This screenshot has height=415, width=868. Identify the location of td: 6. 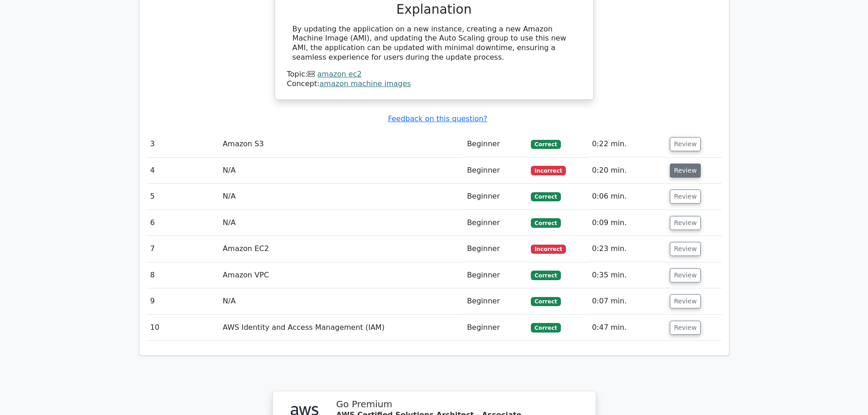
(183, 223).